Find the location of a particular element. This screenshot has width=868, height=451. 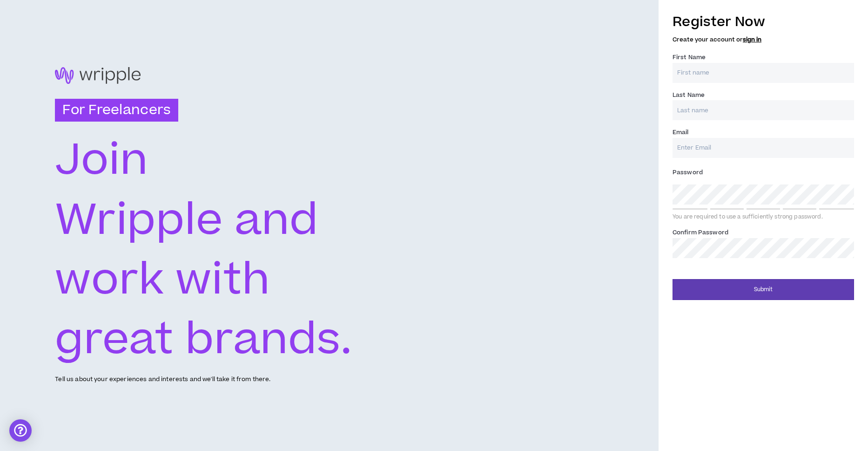

text: great brands. is located at coordinates (204, 340).